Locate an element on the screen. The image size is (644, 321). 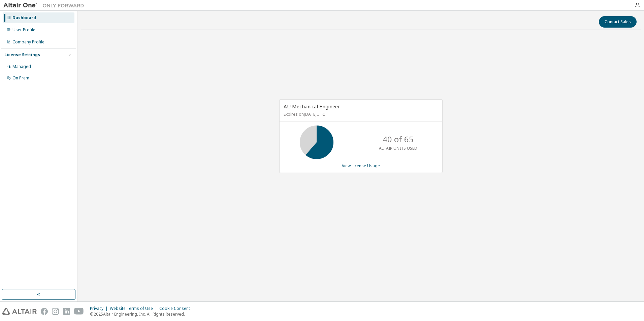
p: ALTAIR UNITS USED is located at coordinates (398, 148).